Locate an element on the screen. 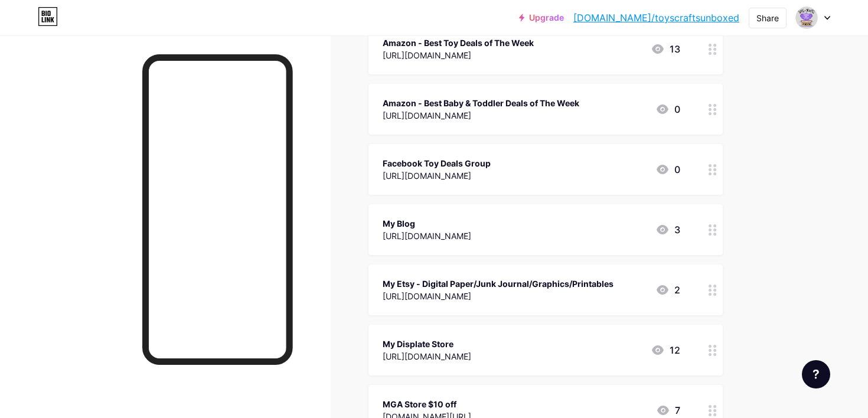 This screenshot has height=418, width=868. div: 3 is located at coordinates (668, 229).